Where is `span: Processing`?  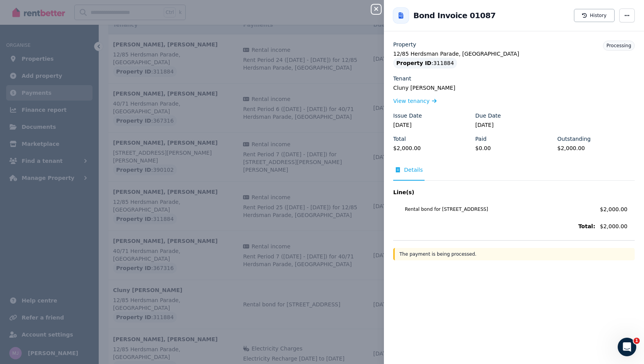
span: Processing is located at coordinates (619, 46).